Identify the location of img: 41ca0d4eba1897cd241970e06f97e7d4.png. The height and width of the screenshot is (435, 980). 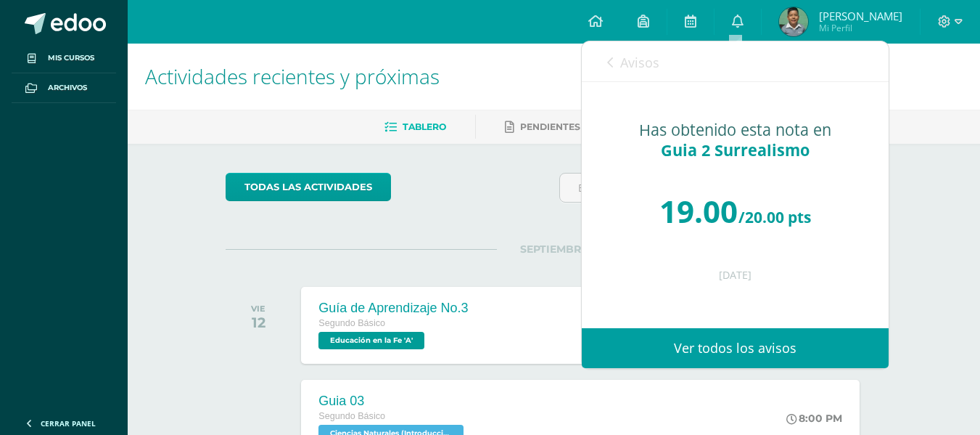
(793, 21).